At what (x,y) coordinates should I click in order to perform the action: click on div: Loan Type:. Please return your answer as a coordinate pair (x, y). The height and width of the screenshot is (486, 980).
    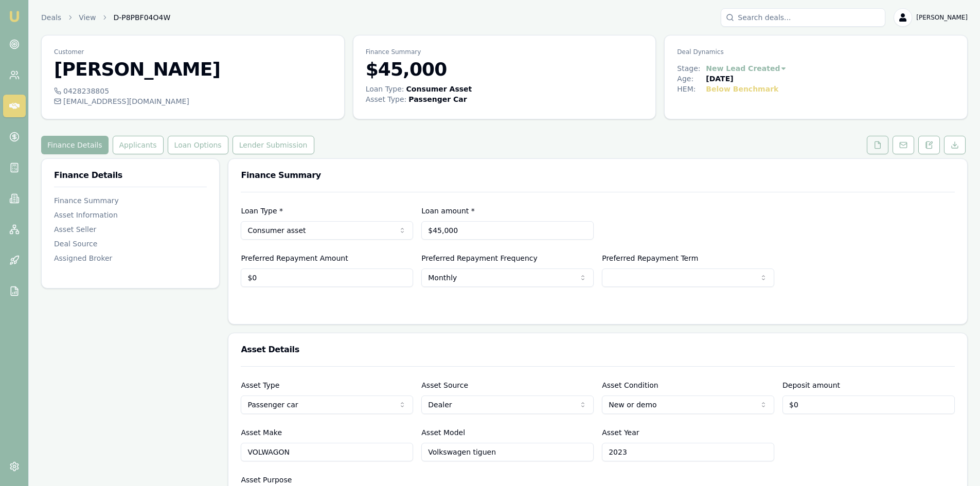
    Looking at the image, I should click on (384, 89).